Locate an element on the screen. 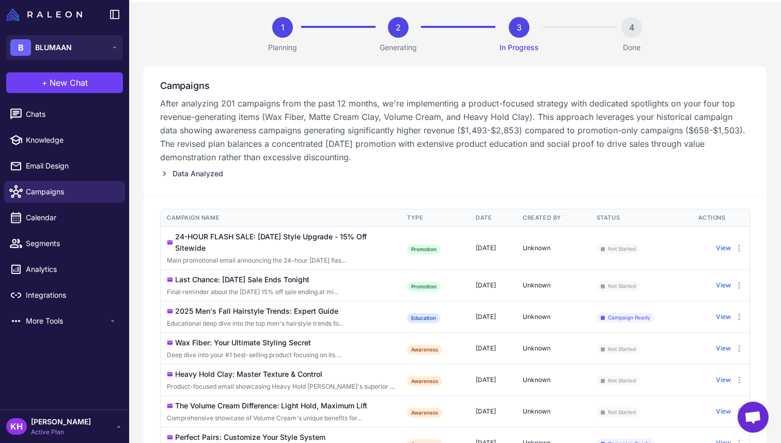  span: Active Plan is located at coordinates (61, 432).